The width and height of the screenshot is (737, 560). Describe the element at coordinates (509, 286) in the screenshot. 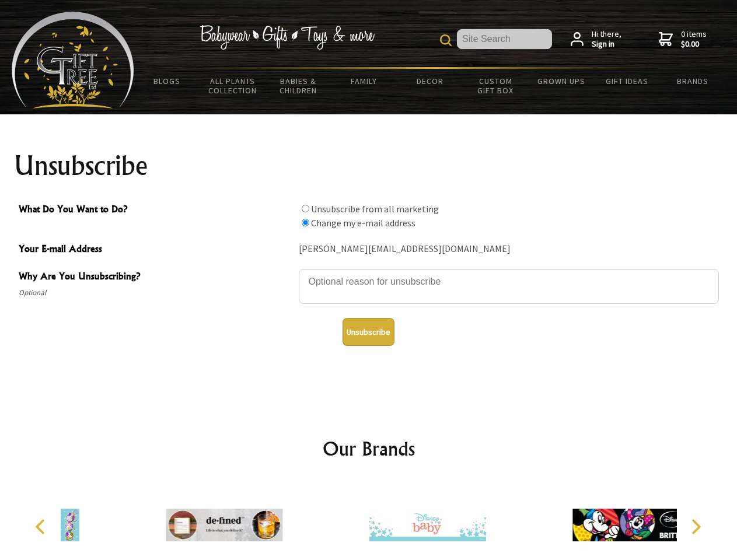

I see `textarea: Why Are You Unsubscribing?` at that location.